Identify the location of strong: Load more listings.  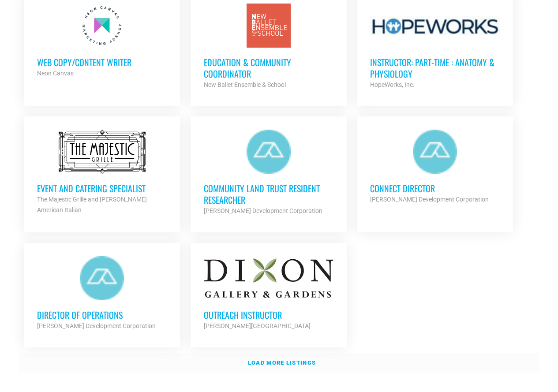
(281, 362).